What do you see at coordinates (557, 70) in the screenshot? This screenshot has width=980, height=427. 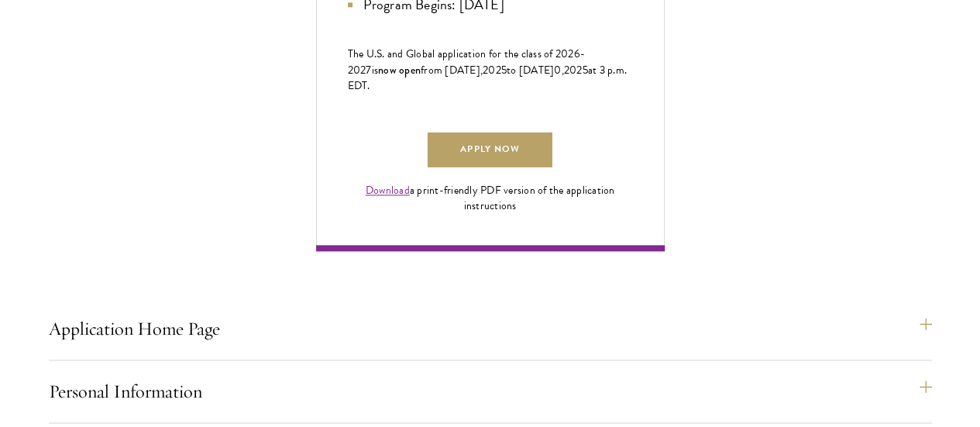 I see `span: 0` at bounding box center [557, 70].